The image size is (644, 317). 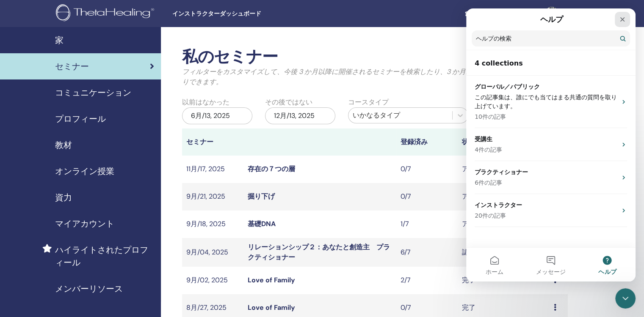 What do you see at coordinates (212, 197) in the screenshot?
I see `td: 9月/21, 2025` at bounding box center [212, 197].